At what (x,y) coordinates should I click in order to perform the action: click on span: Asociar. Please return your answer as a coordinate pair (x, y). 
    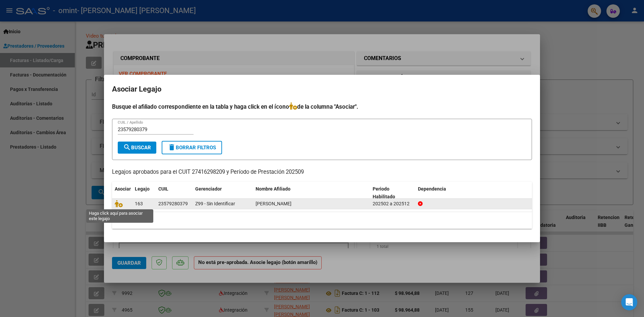
    Looking at the image, I should click on (123, 189).